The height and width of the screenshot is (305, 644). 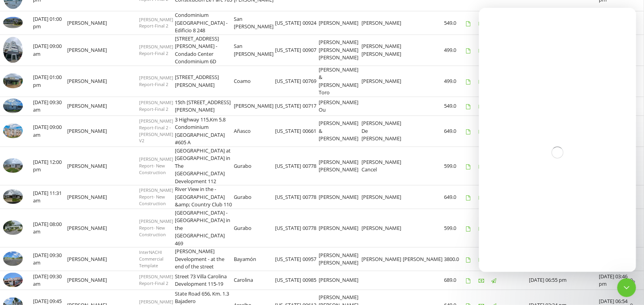 I want to click on td: Carolina, so click(x=254, y=280).